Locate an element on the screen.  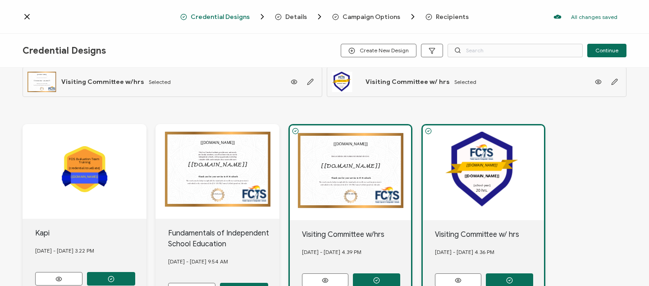
input: Search is located at coordinates (515, 50).